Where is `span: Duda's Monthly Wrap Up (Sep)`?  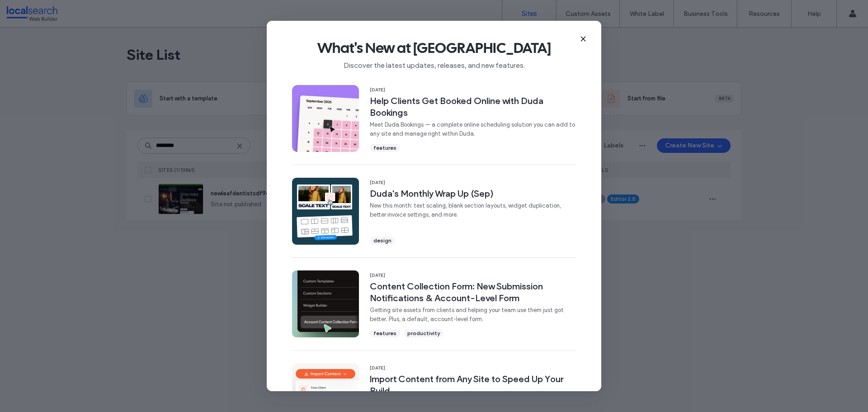 span: Duda's Monthly Wrap Up (Sep) is located at coordinates (473, 194).